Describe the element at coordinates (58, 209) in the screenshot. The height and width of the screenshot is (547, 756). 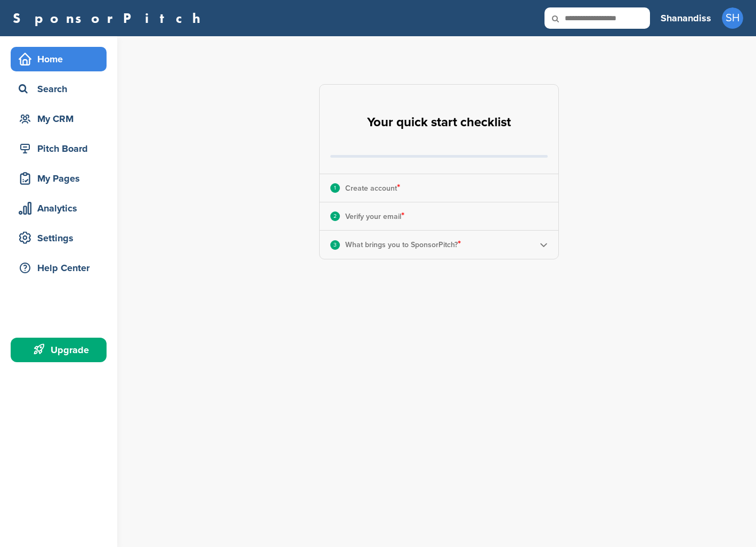
I see `a: Analytics` at that location.